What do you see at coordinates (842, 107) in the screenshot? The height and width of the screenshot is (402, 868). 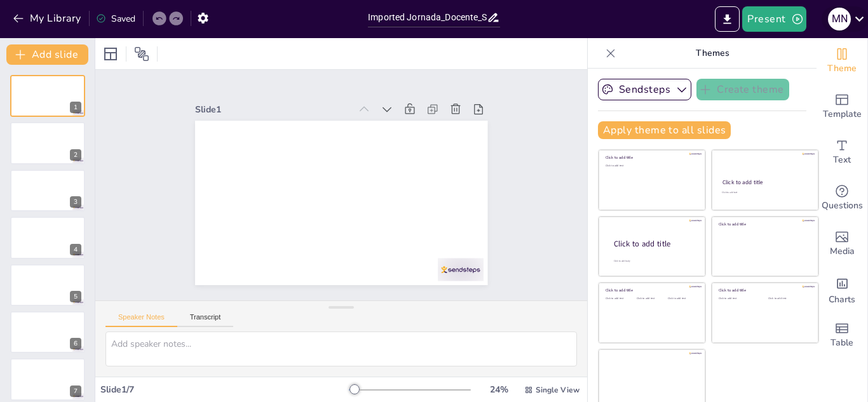 I see `div: Add ready made slides` at bounding box center [842, 107].